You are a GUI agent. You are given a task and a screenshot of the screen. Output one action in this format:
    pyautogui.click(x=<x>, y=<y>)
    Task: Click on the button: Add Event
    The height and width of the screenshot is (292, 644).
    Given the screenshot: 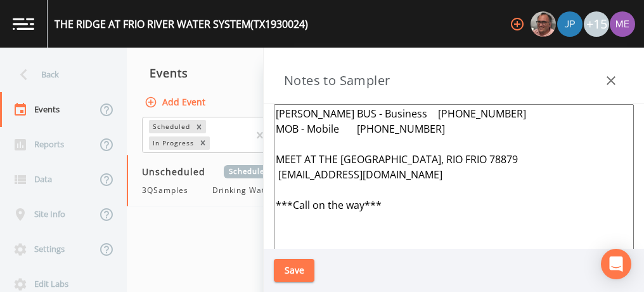 What is the action you would take?
    pyautogui.click(x=176, y=102)
    